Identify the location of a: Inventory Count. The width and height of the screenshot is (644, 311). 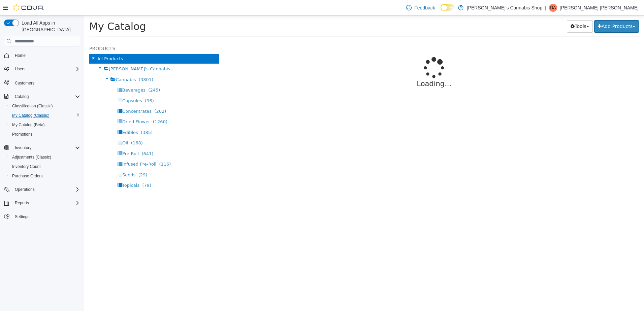
(27, 167).